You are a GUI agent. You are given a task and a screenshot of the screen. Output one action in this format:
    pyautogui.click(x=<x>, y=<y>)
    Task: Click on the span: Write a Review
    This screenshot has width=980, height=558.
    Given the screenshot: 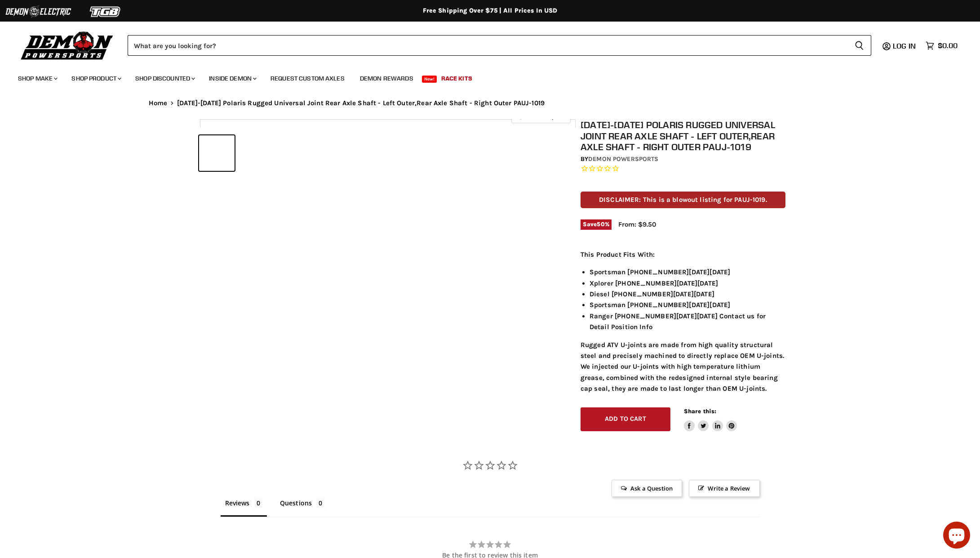 What is the action you would take?
    pyautogui.click(x=724, y=488)
    